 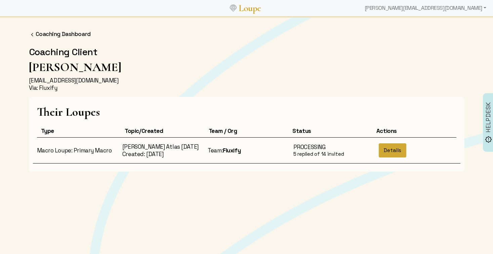 I want to click on div: Type, so click(x=79, y=131).